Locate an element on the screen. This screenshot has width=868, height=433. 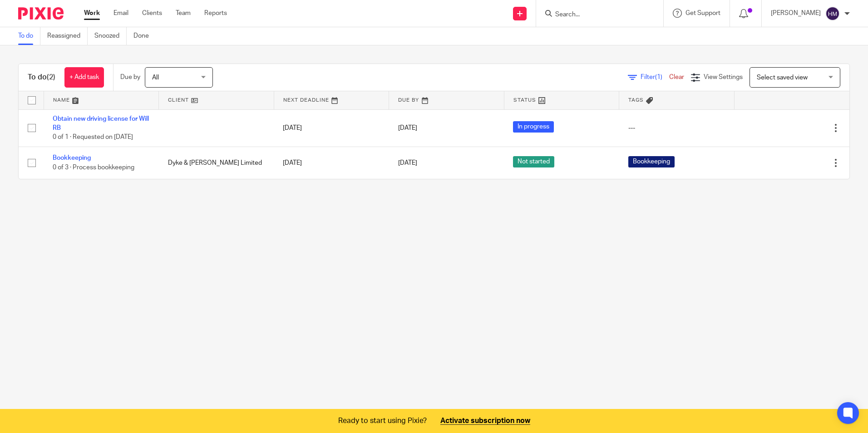
img: Pixie is located at coordinates (41, 13).